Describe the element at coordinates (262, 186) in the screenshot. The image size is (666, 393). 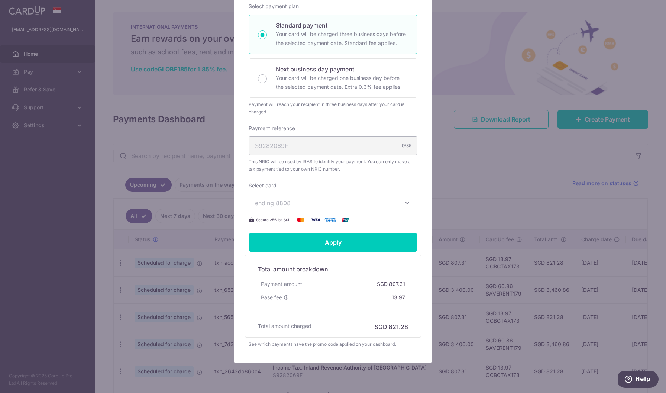
I see `label: Select card` at that location.